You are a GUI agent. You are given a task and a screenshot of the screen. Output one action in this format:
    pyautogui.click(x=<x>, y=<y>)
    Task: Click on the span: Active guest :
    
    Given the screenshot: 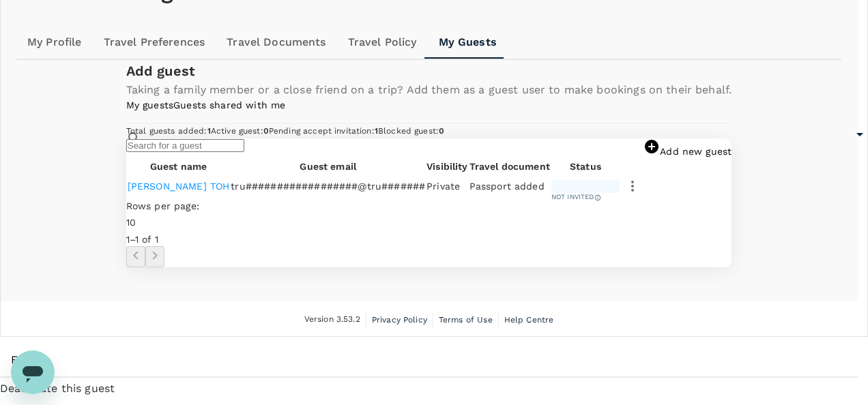 What is the action you would take?
    pyautogui.click(x=240, y=131)
    